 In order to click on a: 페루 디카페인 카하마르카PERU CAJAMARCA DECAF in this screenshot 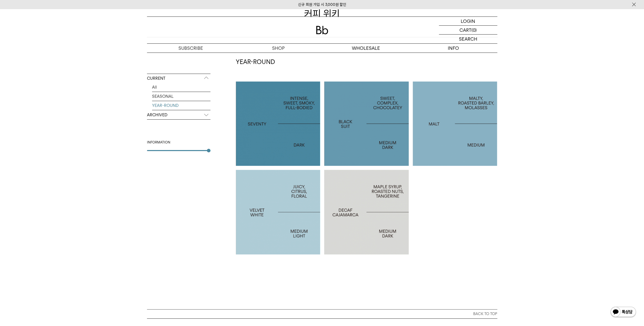, I will do `click(366, 212)`.